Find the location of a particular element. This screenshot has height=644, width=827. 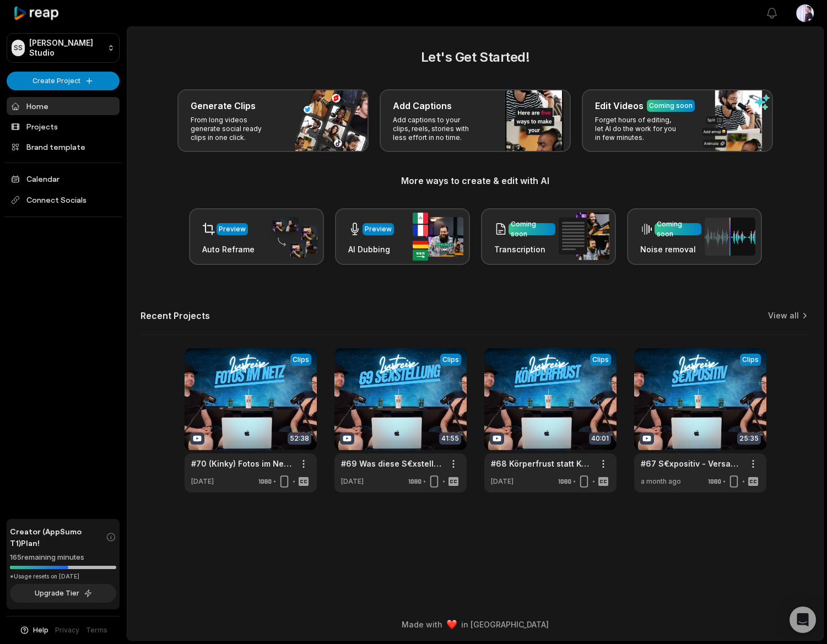

a: Terms is located at coordinates (96, 630).